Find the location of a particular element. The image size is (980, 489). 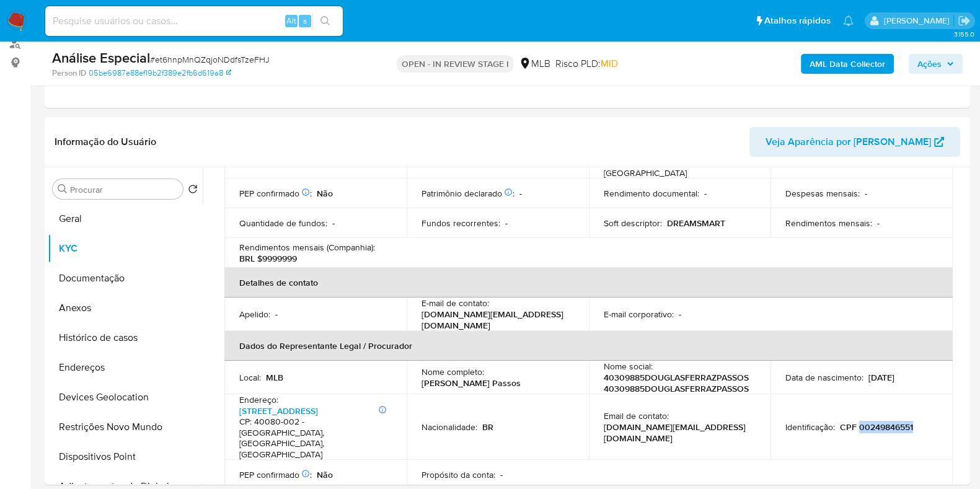

input: Procurar is located at coordinates (124, 190).